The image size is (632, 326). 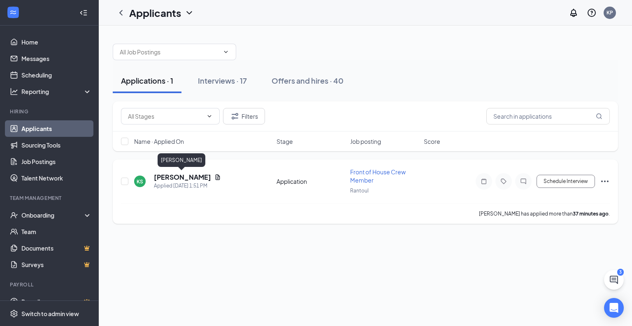 What do you see at coordinates (57, 91) in the screenshot?
I see `div: Reporting` at bounding box center [57, 91].